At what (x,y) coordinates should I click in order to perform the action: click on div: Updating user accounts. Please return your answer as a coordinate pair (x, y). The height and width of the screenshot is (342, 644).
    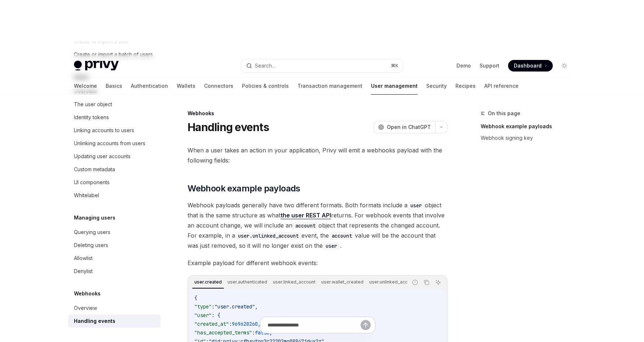
    Looking at the image, I should click on (102, 156).